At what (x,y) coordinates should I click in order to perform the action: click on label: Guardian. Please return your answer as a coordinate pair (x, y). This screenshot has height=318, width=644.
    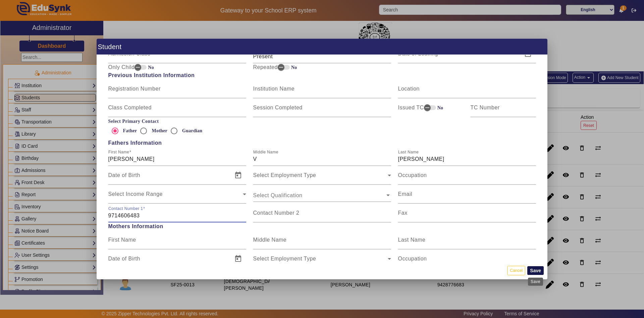
    Looking at the image, I should click on (191, 130).